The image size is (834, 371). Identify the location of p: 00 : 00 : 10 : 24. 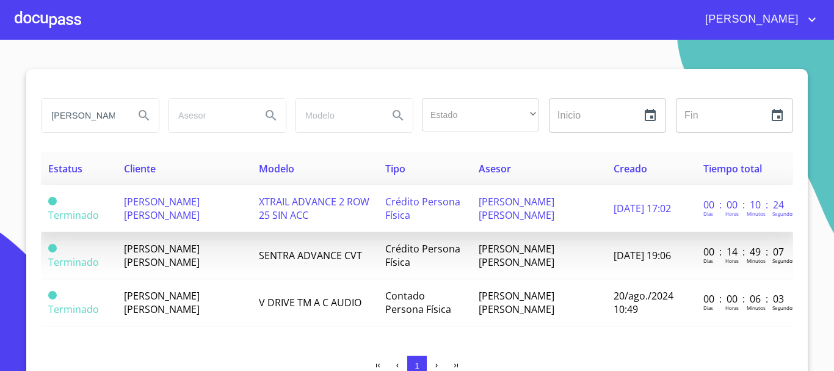
(744, 205).